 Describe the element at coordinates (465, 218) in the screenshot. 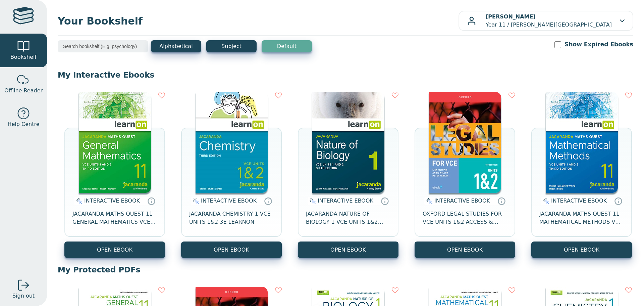

I see `span: OXFORD LEGAL STUDIES FOR VCE UNITS 1&2 ACCESS & JUSTICE STUDENT OBOOK + ASSESS 15E` at that location.